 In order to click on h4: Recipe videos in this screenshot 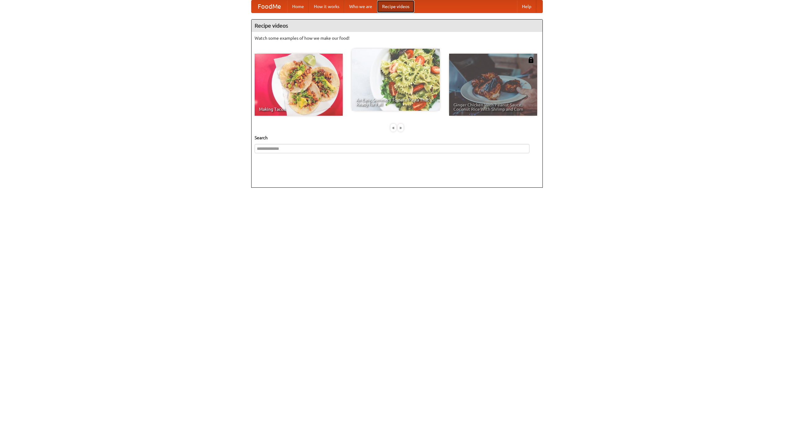, I will do `click(397, 26)`.